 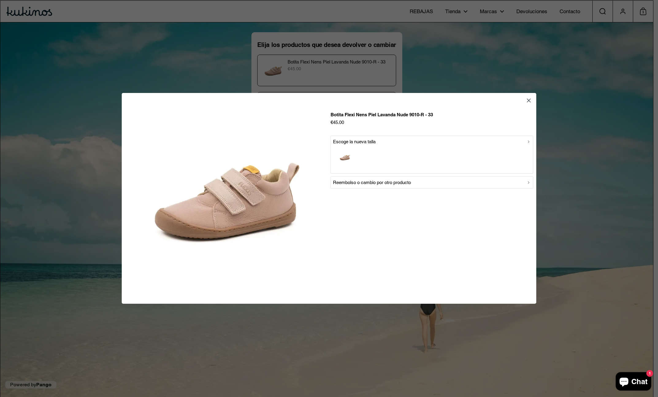 I want to click on img: zapatillas-lavanda-nude-9010R-flexinens-kukinos.webp, so click(x=226, y=198).